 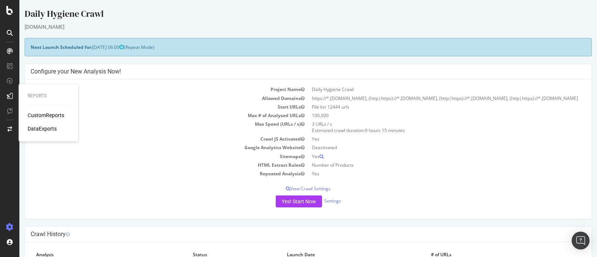 What do you see at coordinates (150, 139) in the screenshot?
I see `td: Crawl JS Activated` at bounding box center [150, 139].